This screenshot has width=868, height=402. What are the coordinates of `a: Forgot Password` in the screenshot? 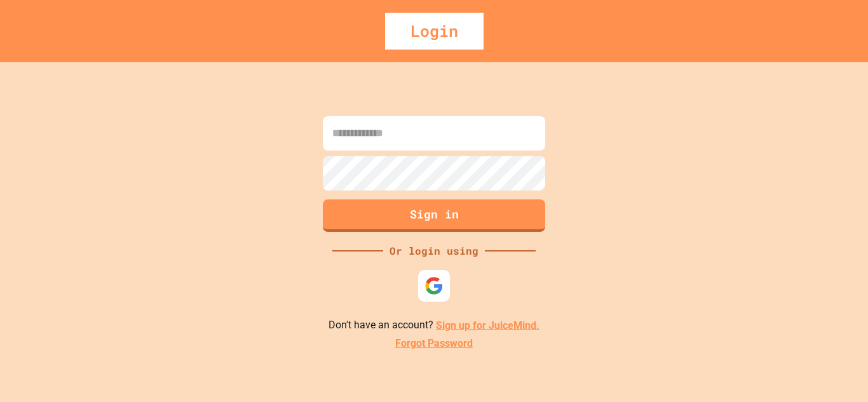 It's located at (434, 343).